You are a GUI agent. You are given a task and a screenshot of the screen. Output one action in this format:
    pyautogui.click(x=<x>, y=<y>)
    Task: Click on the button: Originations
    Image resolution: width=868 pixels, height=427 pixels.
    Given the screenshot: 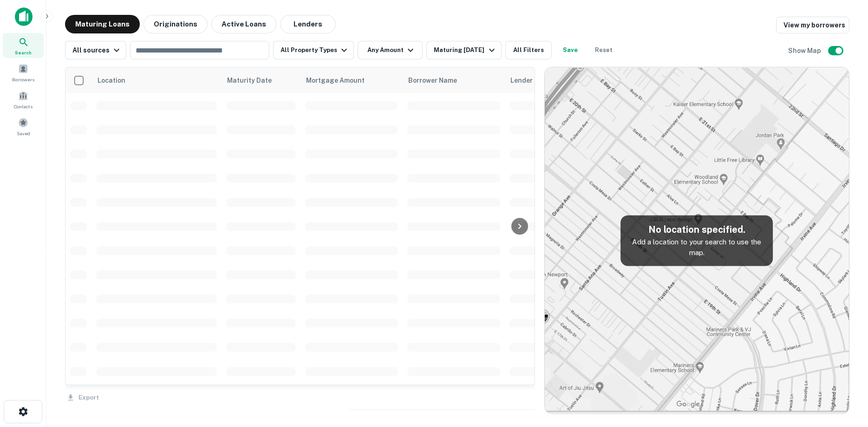 What is the action you would take?
    pyautogui.click(x=176, y=25)
    